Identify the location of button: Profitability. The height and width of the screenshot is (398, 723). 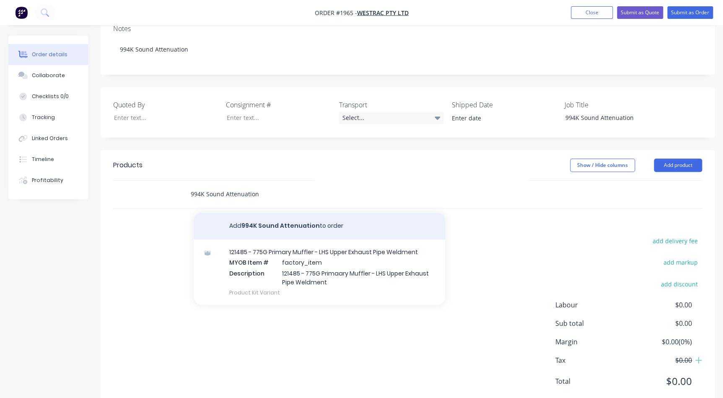
(48, 180).